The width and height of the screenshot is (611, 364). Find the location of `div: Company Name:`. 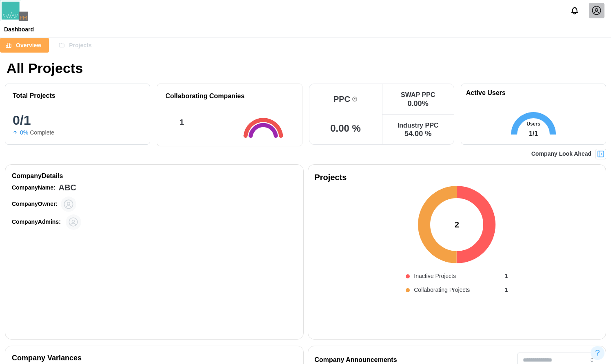

div: Company Name: is located at coordinates (33, 188).